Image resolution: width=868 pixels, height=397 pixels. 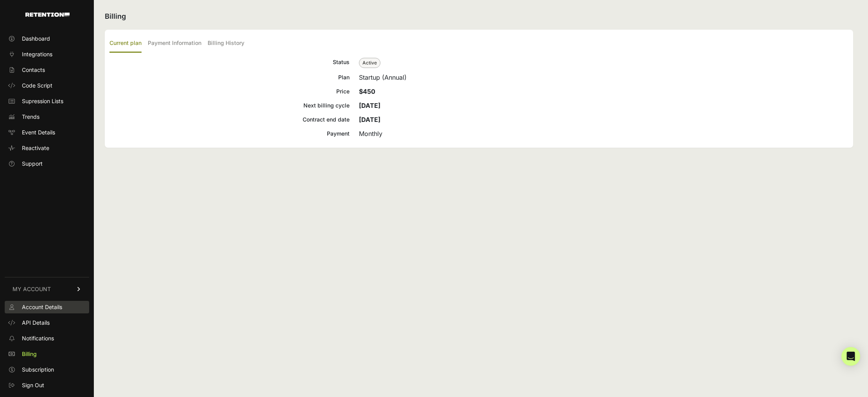 What do you see at coordinates (38, 338) in the screenshot?
I see `span: Notifications` at bounding box center [38, 338].